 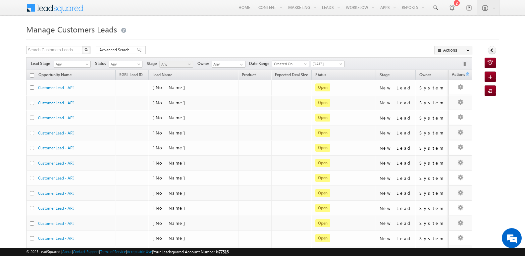 What do you see at coordinates (457, 75) in the screenshot?
I see `span: Actions` at bounding box center [457, 75].